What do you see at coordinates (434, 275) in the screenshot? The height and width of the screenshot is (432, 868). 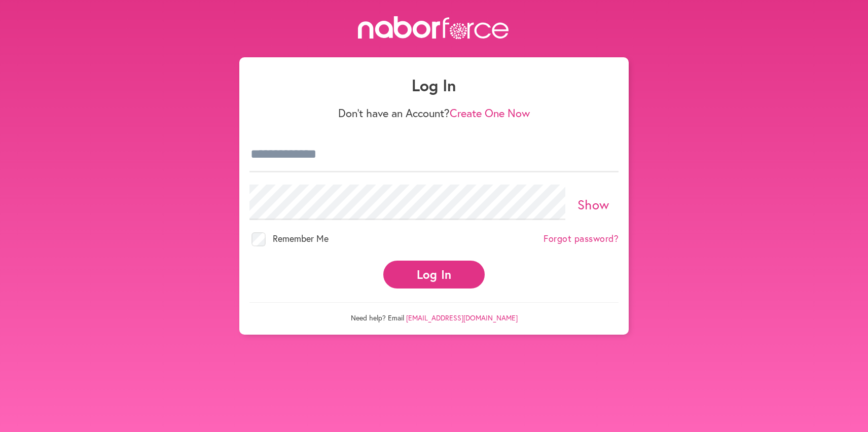 I see `button: Log In` at bounding box center [434, 275].